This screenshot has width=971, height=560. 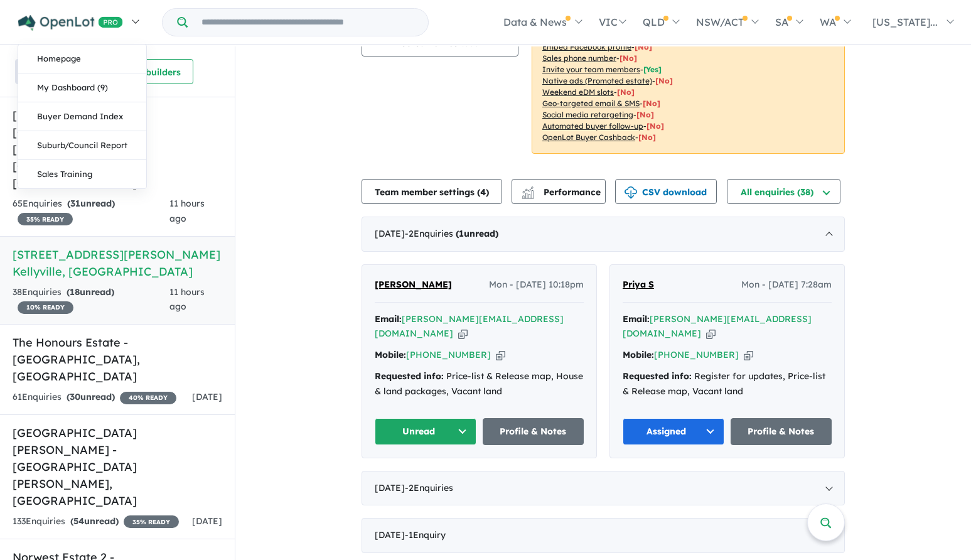 What do you see at coordinates (652, 69) in the screenshot?
I see `span: [ Yes ]` at bounding box center [652, 69].